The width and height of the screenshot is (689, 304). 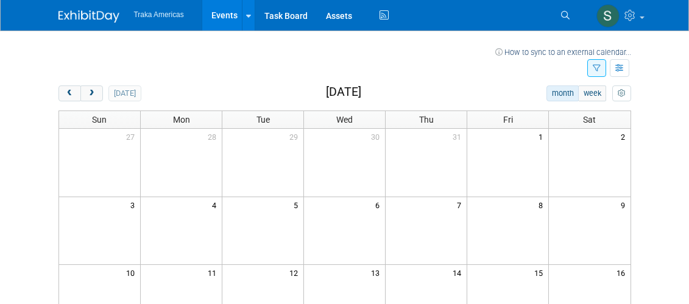 What do you see at coordinates (380, 204) in the screenshot?
I see `span: 6` at bounding box center [380, 204].